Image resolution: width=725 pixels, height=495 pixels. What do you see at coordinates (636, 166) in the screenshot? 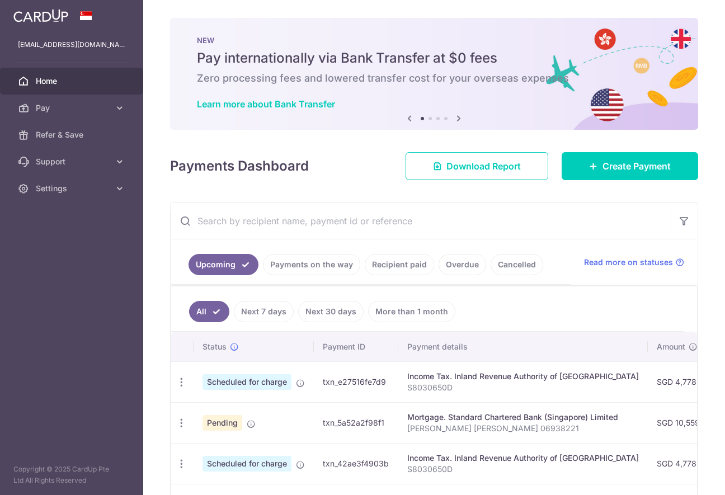
I see `span: Create Payment` at bounding box center [636, 166].